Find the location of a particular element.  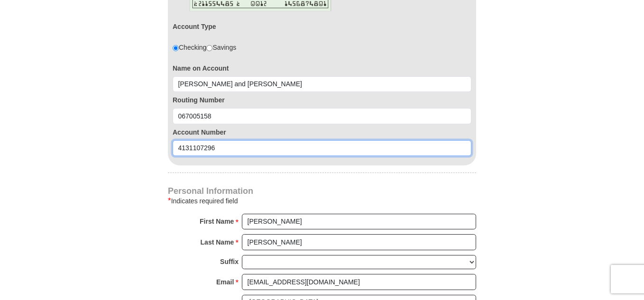

div: Indicates required field is located at coordinates (322, 201).